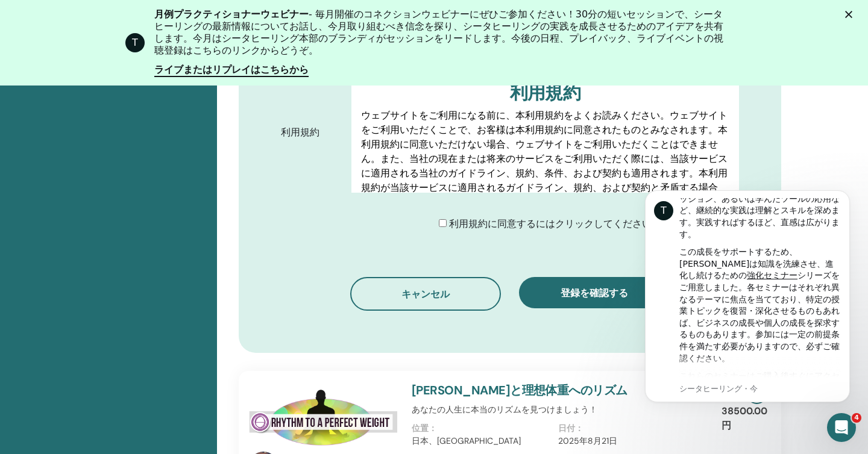 This screenshot has height=454, width=868. I want to click on font: キャンセル, so click(426, 294).